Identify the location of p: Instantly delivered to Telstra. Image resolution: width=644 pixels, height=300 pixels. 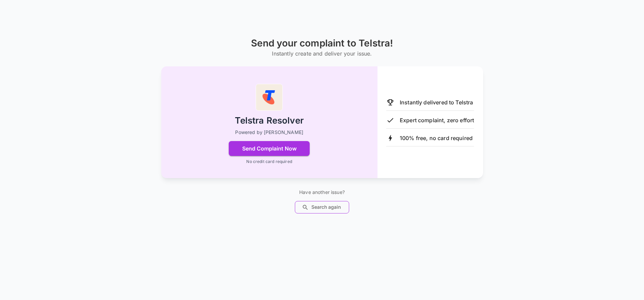
(436, 102).